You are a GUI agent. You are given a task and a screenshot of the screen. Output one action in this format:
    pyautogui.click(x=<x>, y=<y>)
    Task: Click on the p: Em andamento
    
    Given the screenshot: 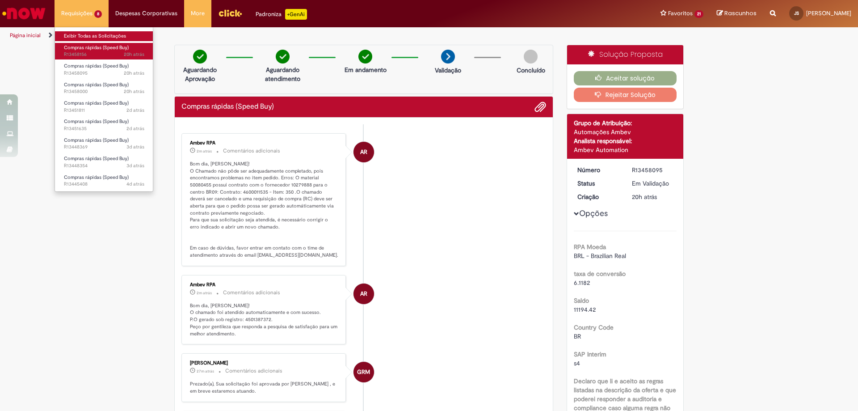 What is the action you would take?
    pyautogui.click(x=366, y=70)
    